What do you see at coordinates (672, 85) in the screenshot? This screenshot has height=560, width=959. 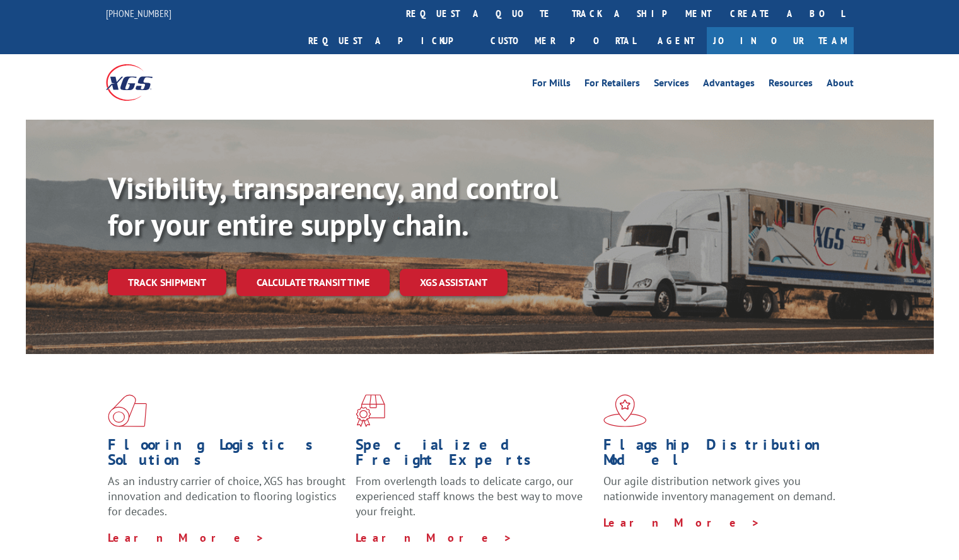 I see `a: Services` at bounding box center [672, 85].